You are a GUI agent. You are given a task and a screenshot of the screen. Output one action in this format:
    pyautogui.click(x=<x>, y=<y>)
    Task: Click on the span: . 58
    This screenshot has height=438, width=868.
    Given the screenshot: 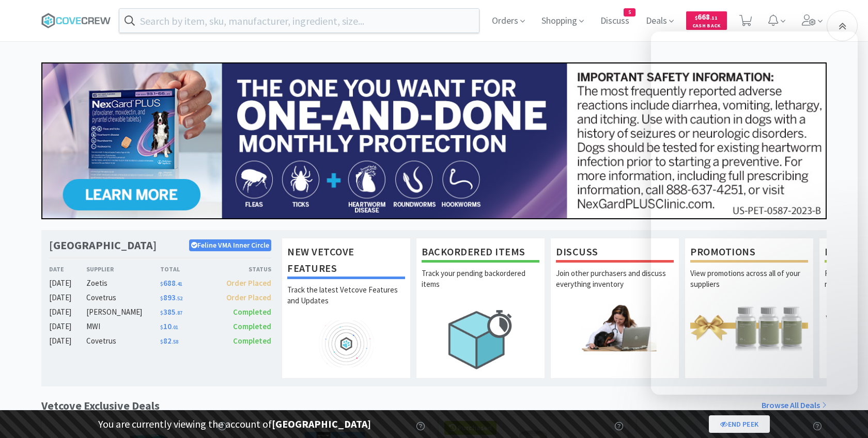 What is the action you would take?
    pyautogui.click(x=174, y=342)
    